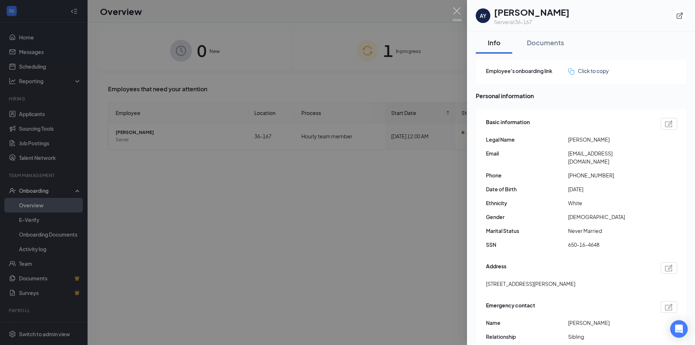  Describe the element at coordinates (581, 96) in the screenshot. I see `span: Personal information` at that location.